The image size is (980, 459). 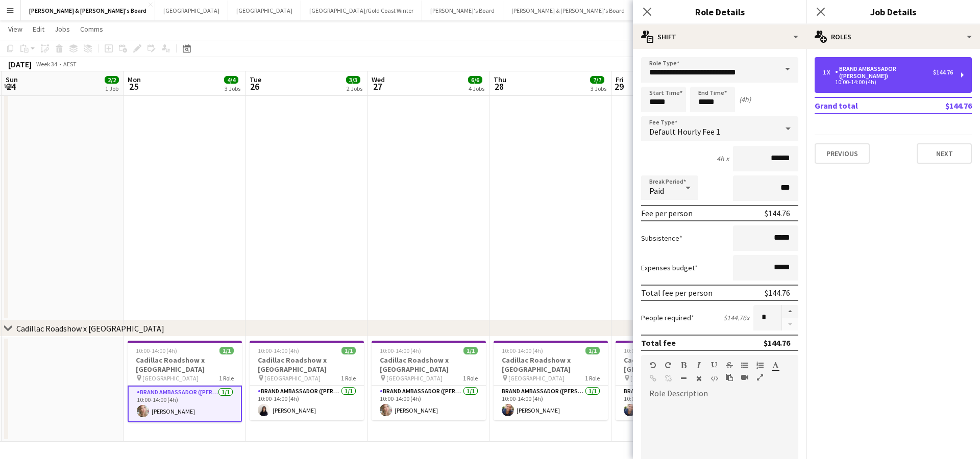 I want to click on span: 27, so click(x=377, y=86).